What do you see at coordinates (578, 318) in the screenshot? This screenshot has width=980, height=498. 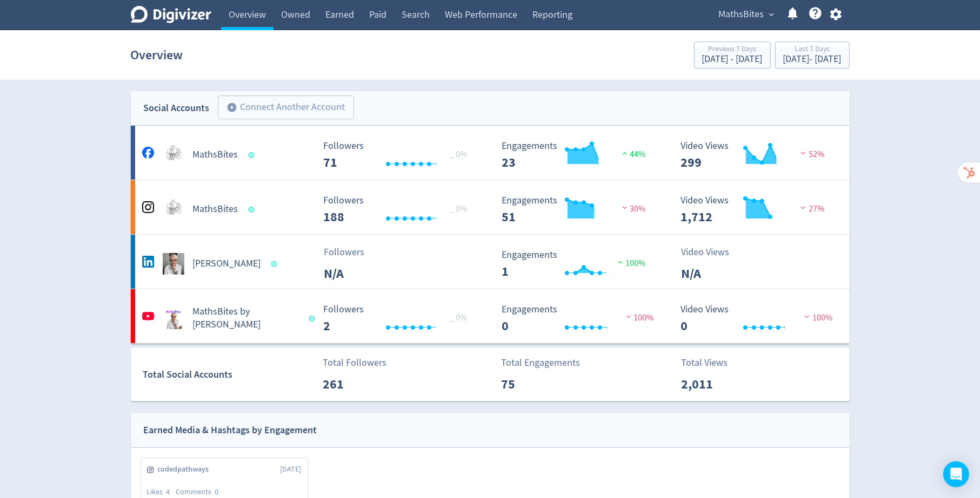 I see `svg: Engagements 0` at bounding box center [578, 318].